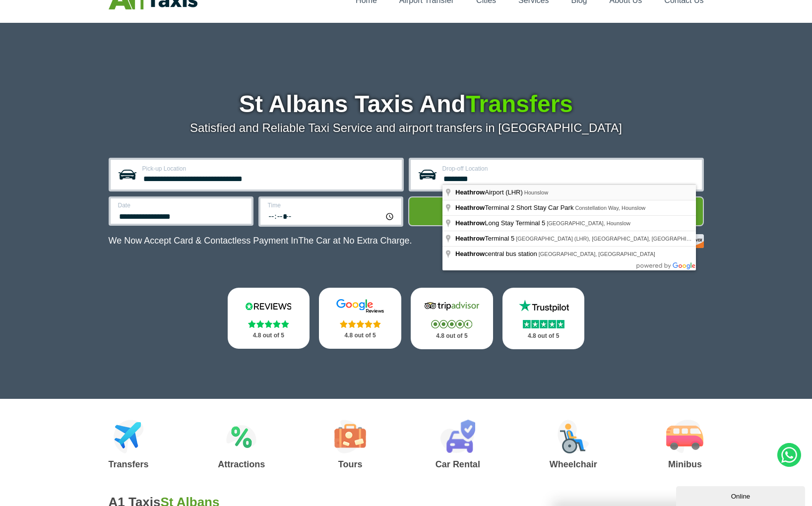 The width and height of the screenshot is (812, 506). What do you see at coordinates (360, 306) in the screenshot?
I see `img: Google` at bounding box center [360, 306].